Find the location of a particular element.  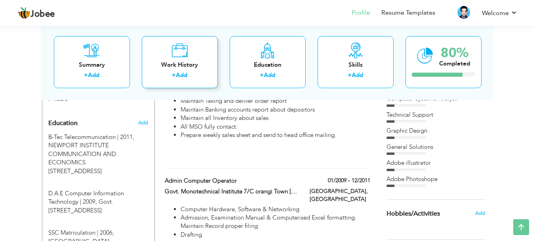

div: Completed is located at coordinates (455, 63).